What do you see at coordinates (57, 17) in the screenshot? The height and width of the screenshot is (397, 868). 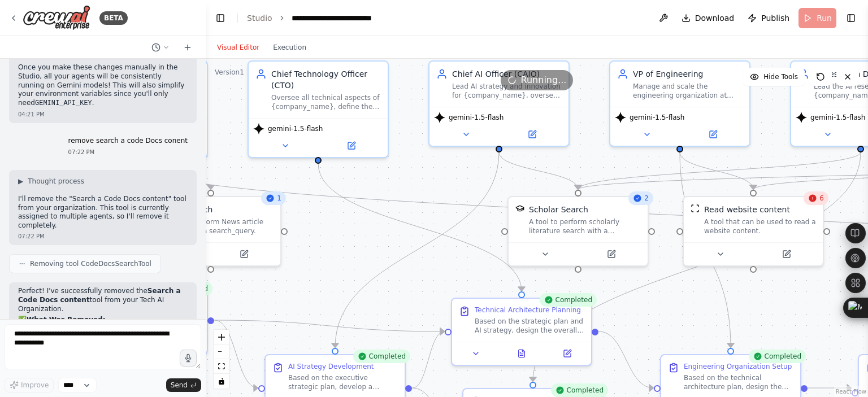 I see `img: Logo` at bounding box center [57, 17].